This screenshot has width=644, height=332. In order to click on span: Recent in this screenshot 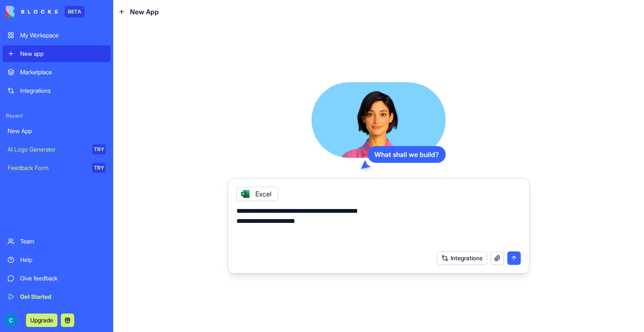, I will do `click(57, 116)`.